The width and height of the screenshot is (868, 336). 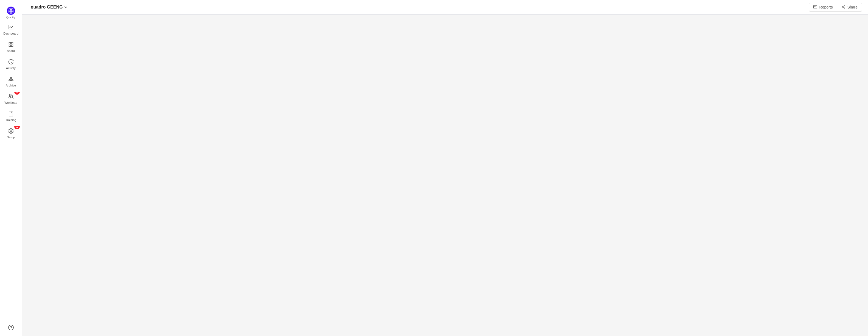 What do you see at coordinates (11, 328) in the screenshot?
I see `a: icon: question-circle` at bounding box center [11, 328].